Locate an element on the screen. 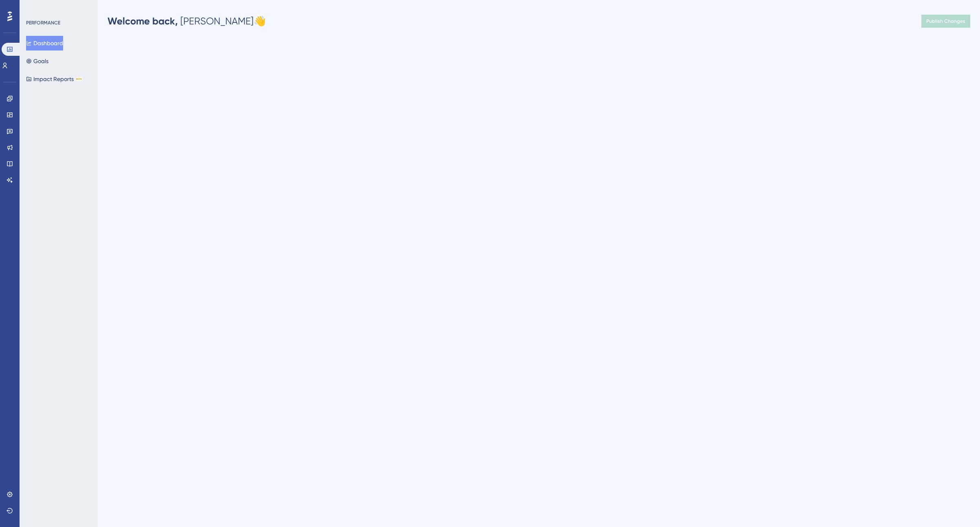 The width and height of the screenshot is (980, 527). button: Impact ReportsBETA is located at coordinates (54, 79).